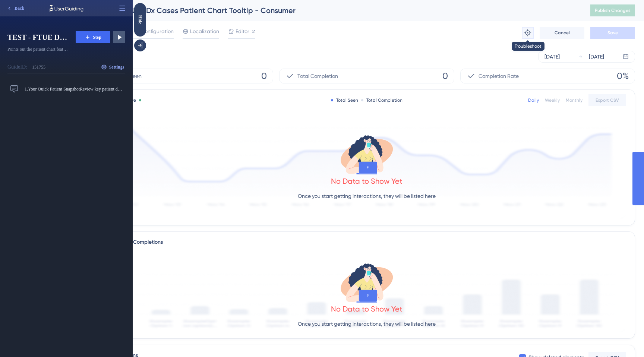 The height and width of the screenshot is (357, 644). Describe the element at coordinates (562, 33) in the screenshot. I see `span: Cancel` at that location.